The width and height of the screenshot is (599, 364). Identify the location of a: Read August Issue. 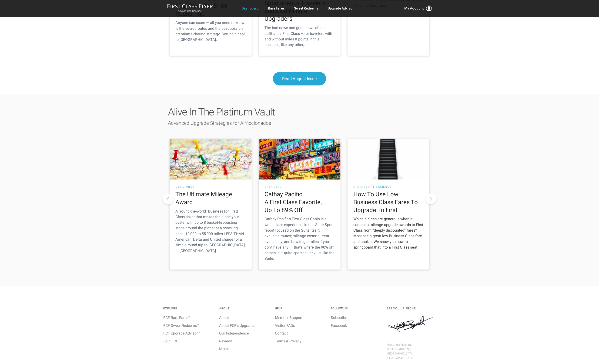
(299, 79).